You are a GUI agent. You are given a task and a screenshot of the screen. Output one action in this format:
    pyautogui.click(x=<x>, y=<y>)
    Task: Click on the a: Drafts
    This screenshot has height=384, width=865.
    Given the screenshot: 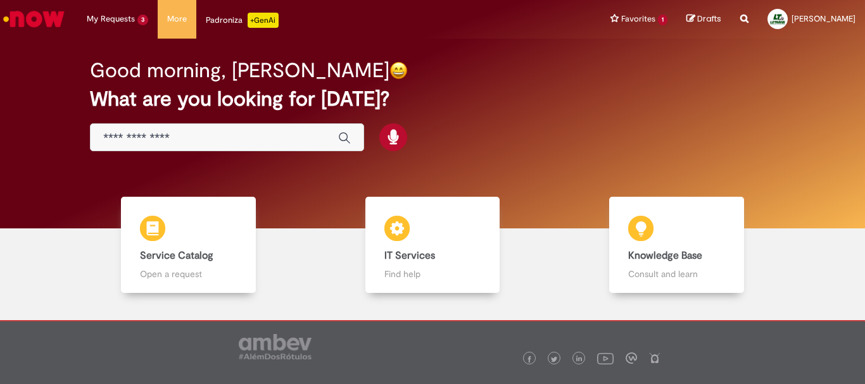 What is the action you would take?
    pyautogui.click(x=703, y=19)
    